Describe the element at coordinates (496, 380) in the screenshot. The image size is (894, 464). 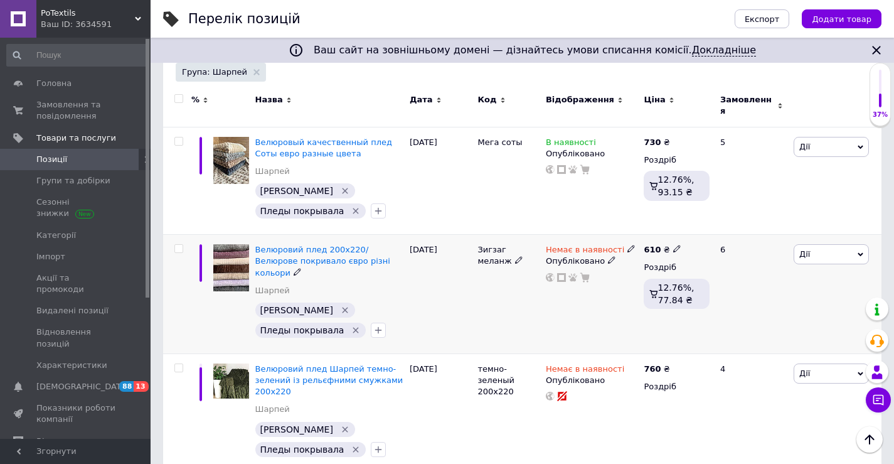
I see `span: темно-зеленый 200х220` at that location.